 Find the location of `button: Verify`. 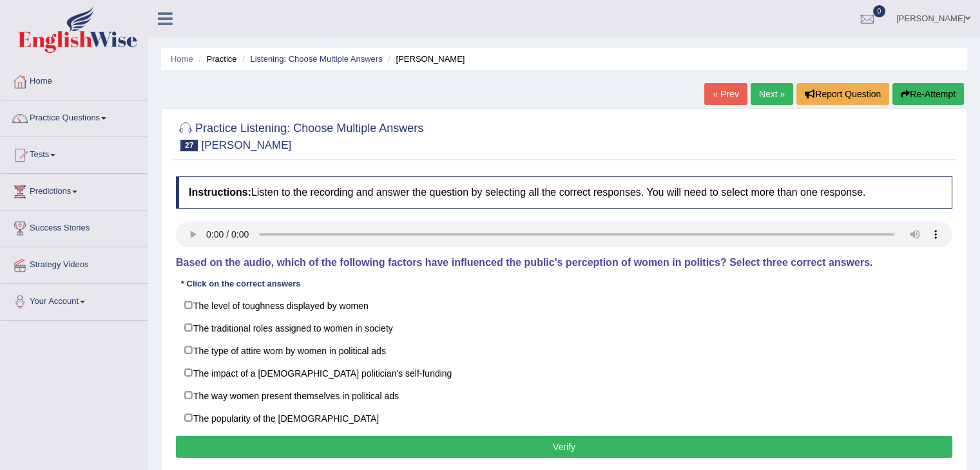

button: Verify is located at coordinates (564, 447).